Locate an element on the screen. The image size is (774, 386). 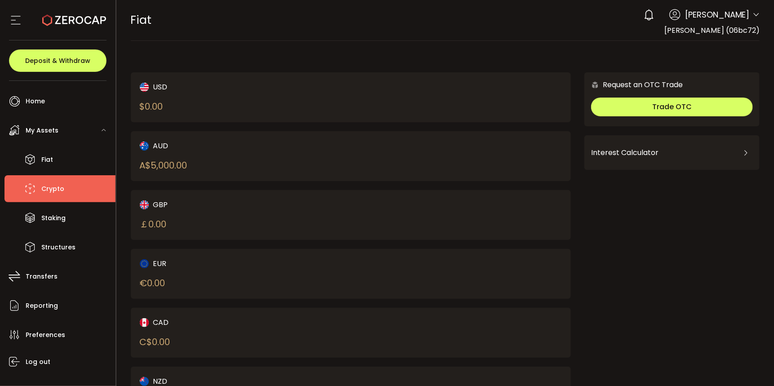
div: Interest Calculator is located at coordinates (672, 153).